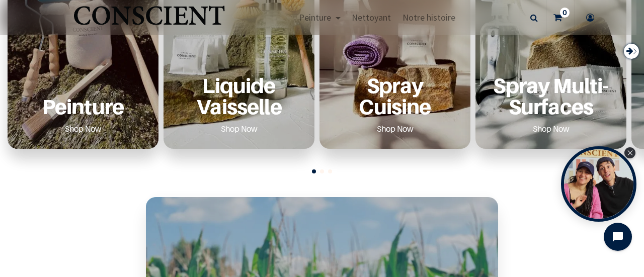  What do you see at coordinates (551, 95) in the screenshot?
I see `p: Spray Multi-Surfaces` at bounding box center [551, 95].